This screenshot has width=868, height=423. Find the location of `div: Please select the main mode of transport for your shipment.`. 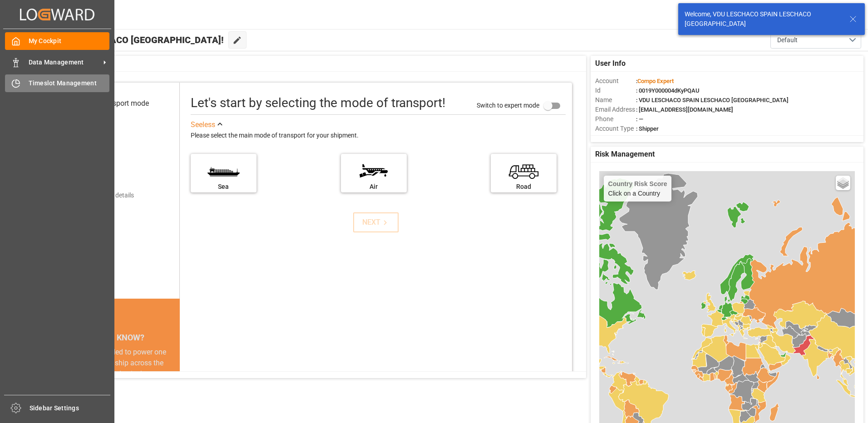

div: Please select the main mode of transport for your shipment. is located at coordinates (378, 136).